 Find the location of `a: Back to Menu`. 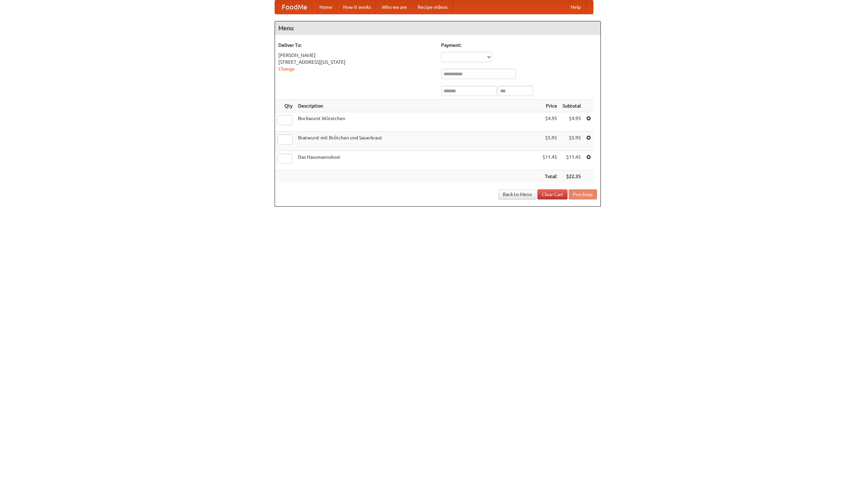

a: Back to Menu is located at coordinates (518, 195).